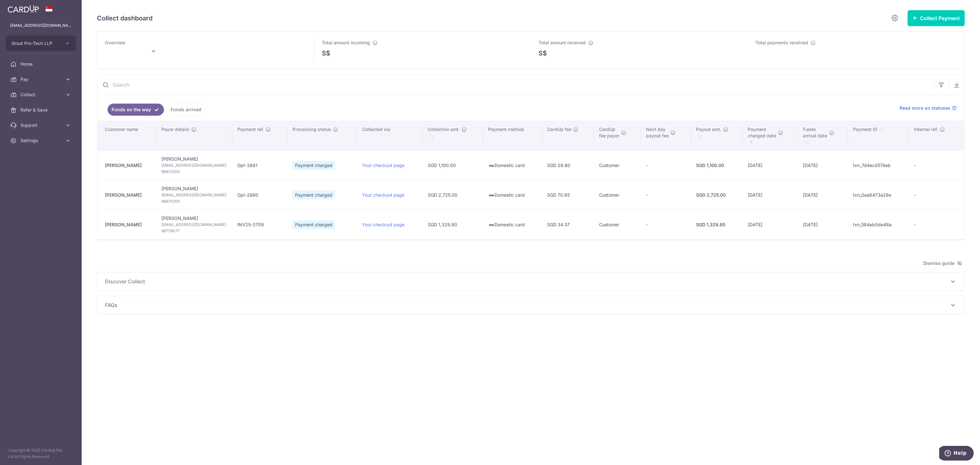  I want to click on td: txn_0aa8473a28e, so click(877, 194).